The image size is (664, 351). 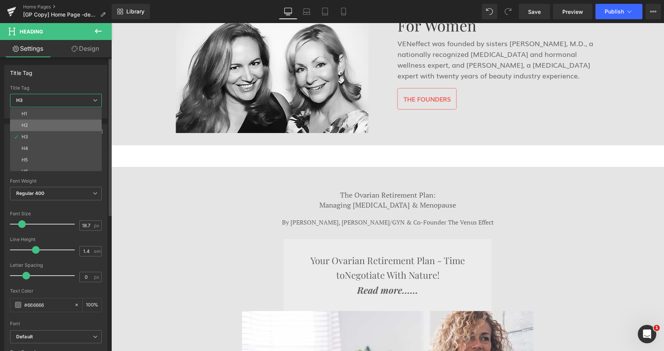 I want to click on span: Heading, so click(x=31, y=32).